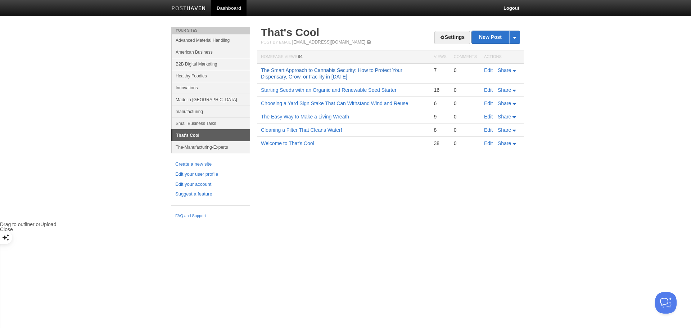  Describe the element at coordinates (300, 56) in the screenshot. I see `span: 84` at that location.